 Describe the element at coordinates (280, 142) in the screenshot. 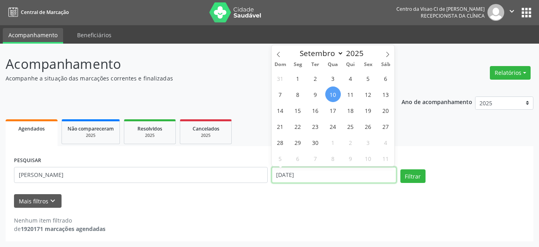

I see `span: Setembro 28, 2025` at that location.